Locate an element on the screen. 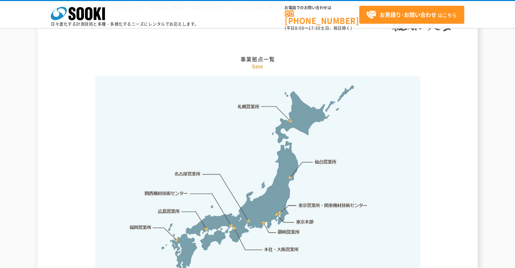  a: お見積り･お問い合わせはこちら is located at coordinates (411, 15).